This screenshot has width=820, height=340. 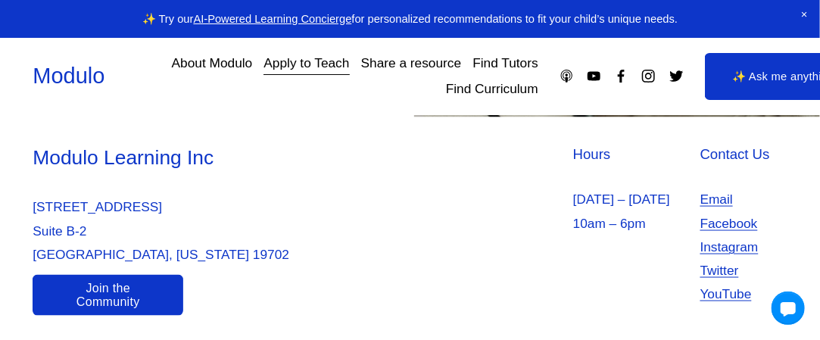 What do you see at coordinates (716, 199) in the screenshot?
I see `a: Email` at bounding box center [716, 199].